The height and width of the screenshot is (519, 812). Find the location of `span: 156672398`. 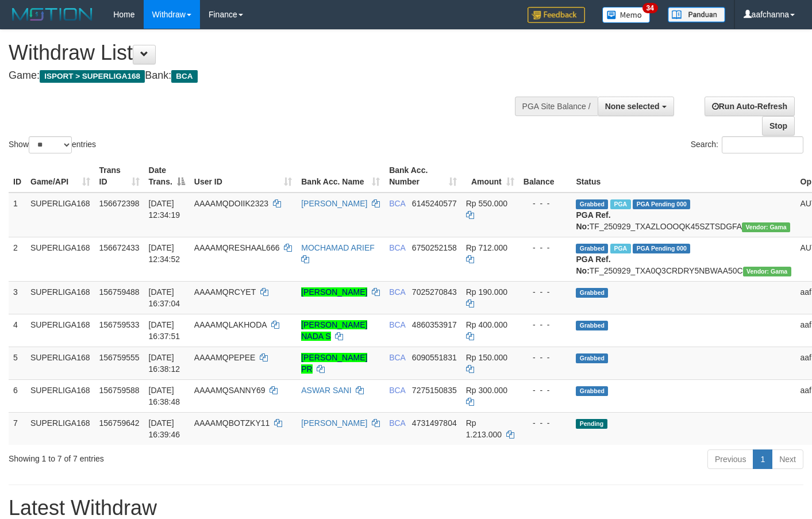

span: 156672398 is located at coordinates (120, 204).